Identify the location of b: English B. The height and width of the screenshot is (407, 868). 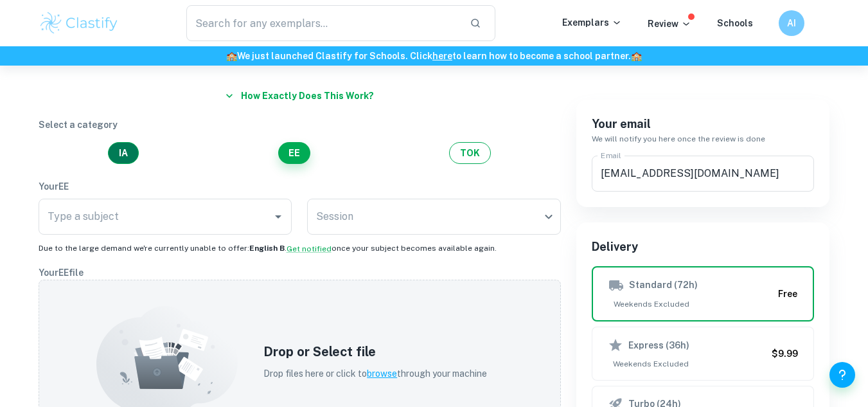
(267, 248).